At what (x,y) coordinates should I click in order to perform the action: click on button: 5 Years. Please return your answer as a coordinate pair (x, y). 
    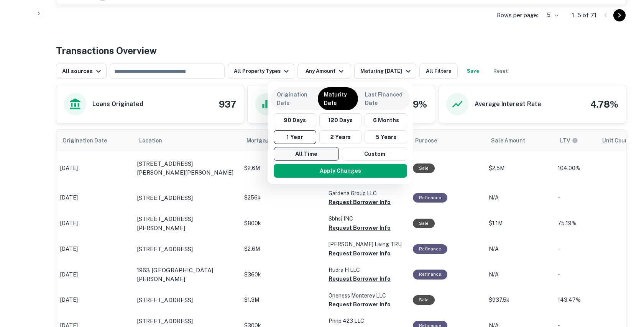
    Looking at the image, I should click on (386, 137).